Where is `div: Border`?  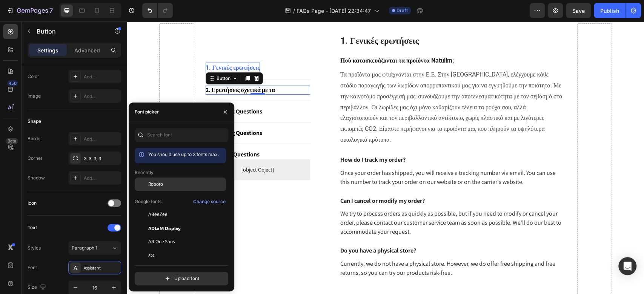
div: Border is located at coordinates (35, 139).